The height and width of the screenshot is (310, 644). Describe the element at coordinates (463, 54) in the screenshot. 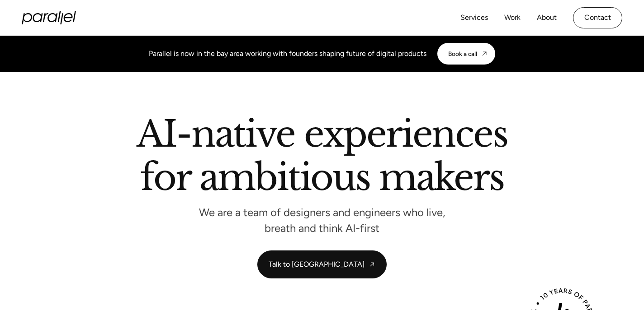

I see `div: Book a call` at that location.